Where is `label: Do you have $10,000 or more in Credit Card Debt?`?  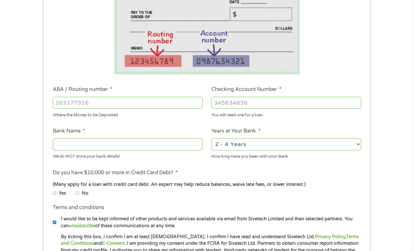
label: Do you have $10,000 or more in Credit Card Debt? is located at coordinates (115, 172).